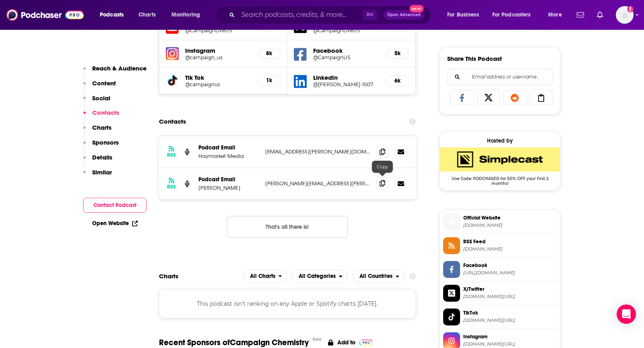 The width and height of the screenshot is (644, 348). I want to click on a: SimpleCast Deal: Use Code: PODCHASER for 50% OFF your first 2 months!, so click(500, 167).